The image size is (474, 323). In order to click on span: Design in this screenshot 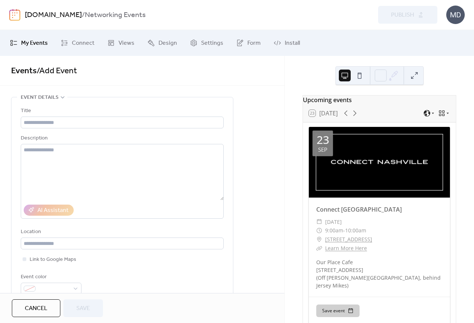, I will do `click(168, 43)`.